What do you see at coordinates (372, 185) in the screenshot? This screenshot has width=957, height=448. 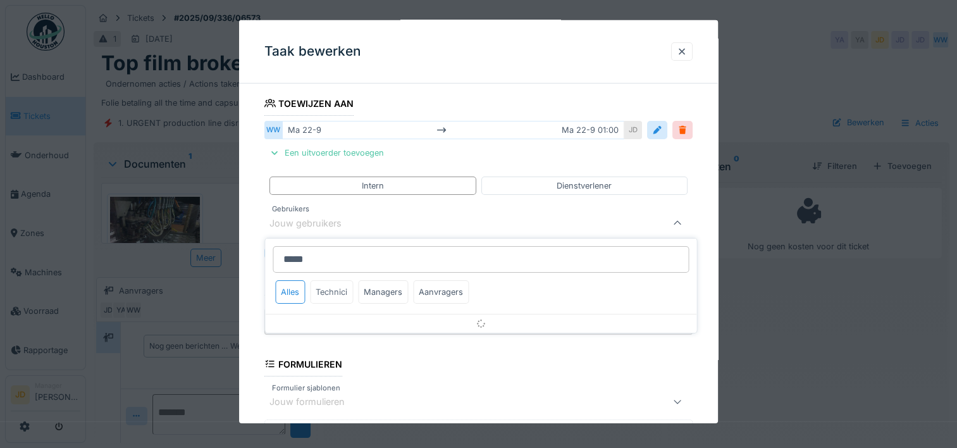 I see `div: Intern` at bounding box center [372, 185].